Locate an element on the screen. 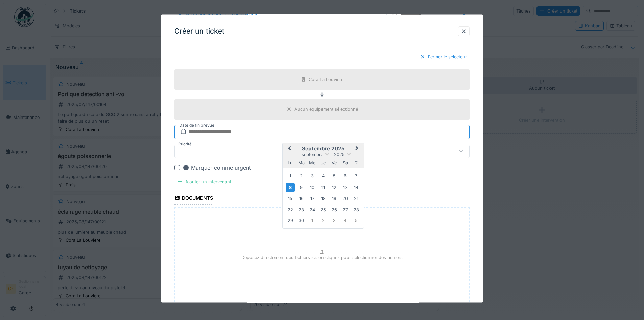 The height and width of the screenshot is (320, 644). div: Choose lundi 22 septembre 2025 is located at coordinates (290, 209).